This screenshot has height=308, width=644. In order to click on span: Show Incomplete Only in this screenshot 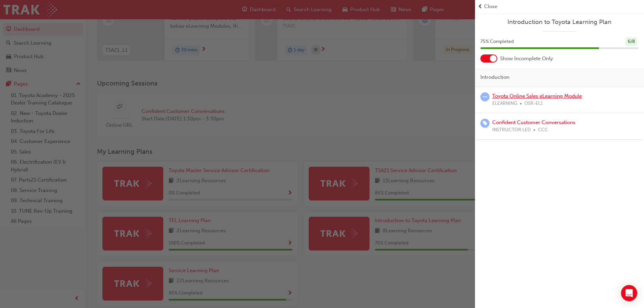, I will do `click(526, 59)`.